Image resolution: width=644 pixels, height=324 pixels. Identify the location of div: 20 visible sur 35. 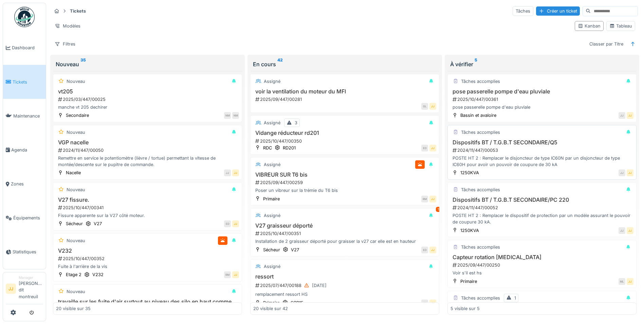
(74, 308).